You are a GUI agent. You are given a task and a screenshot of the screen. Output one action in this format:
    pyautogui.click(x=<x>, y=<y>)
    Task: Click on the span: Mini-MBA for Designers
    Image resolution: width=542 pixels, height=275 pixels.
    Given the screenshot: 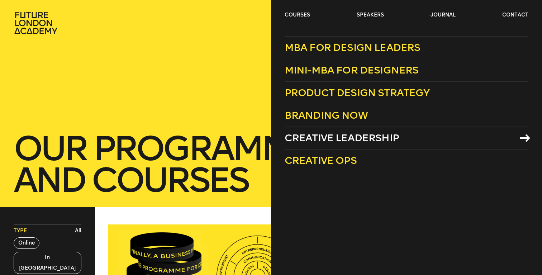 What is the action you would take?
    pyautogui.click(x=351, y=70)
    